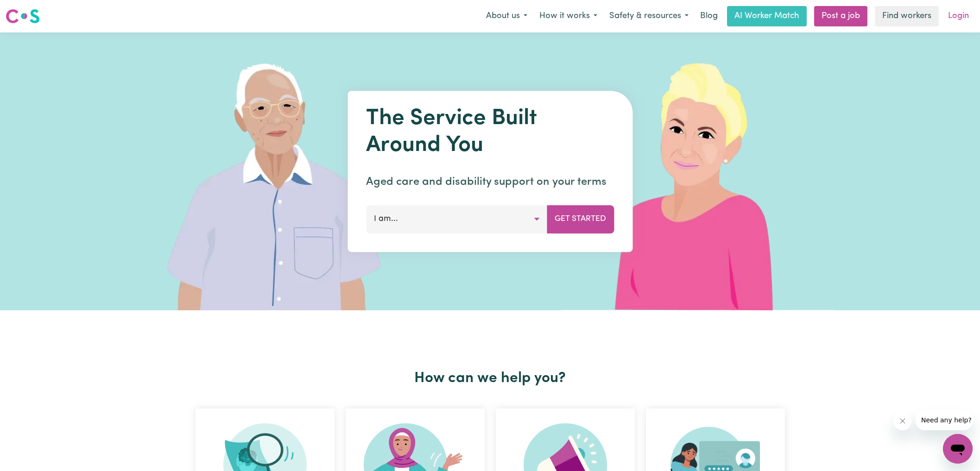  I want to click on a: Find workers, so click(907, 16).